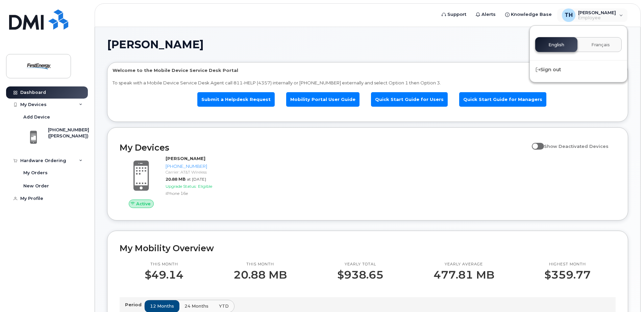  I want to click on p: Yearly total, so click(360, 264).